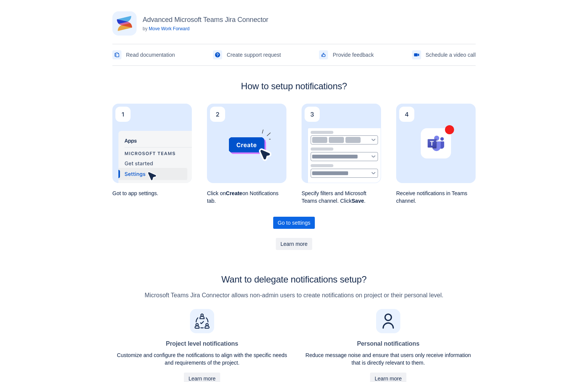  I want to click on span: Read documentation, so click(150, 55).